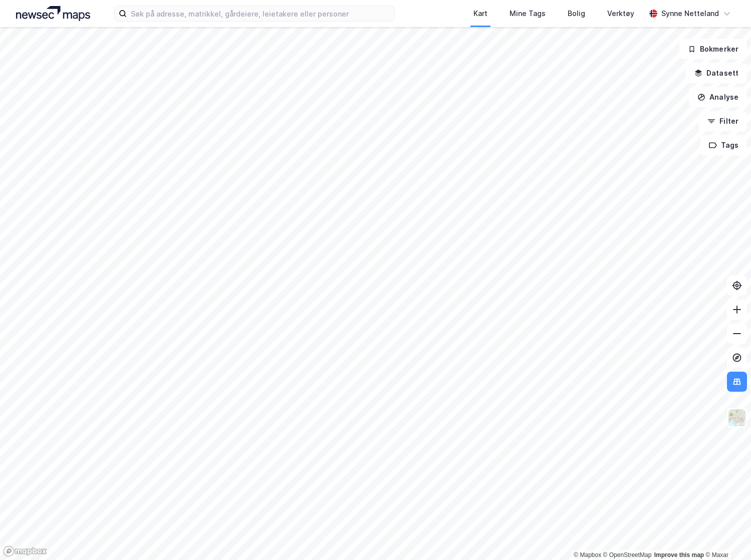 The width and height of the screenshot is (751, 560). Describe the element at coordinates (53, 14) in the screenshot. I see `img: logo.a4113a55bc3d86da70a041830d287a7e.svg` at that location.